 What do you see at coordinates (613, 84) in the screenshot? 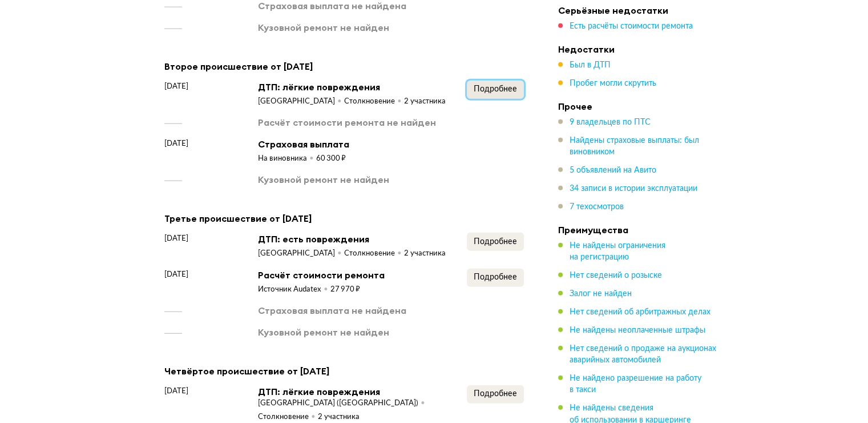
I see `span: Пробег могли скрутить` at bounding box center [613, 84].